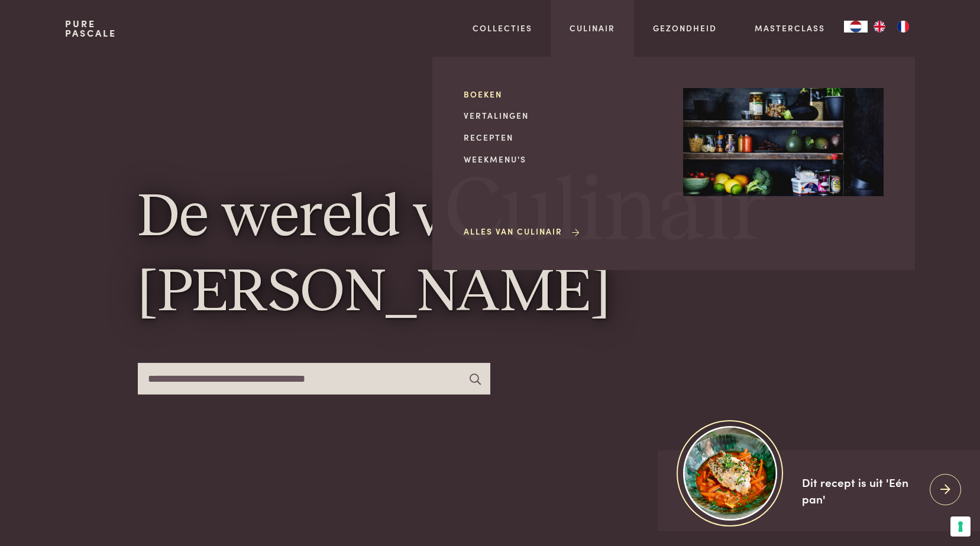  I want to click on a: EN, so click(879, 27).